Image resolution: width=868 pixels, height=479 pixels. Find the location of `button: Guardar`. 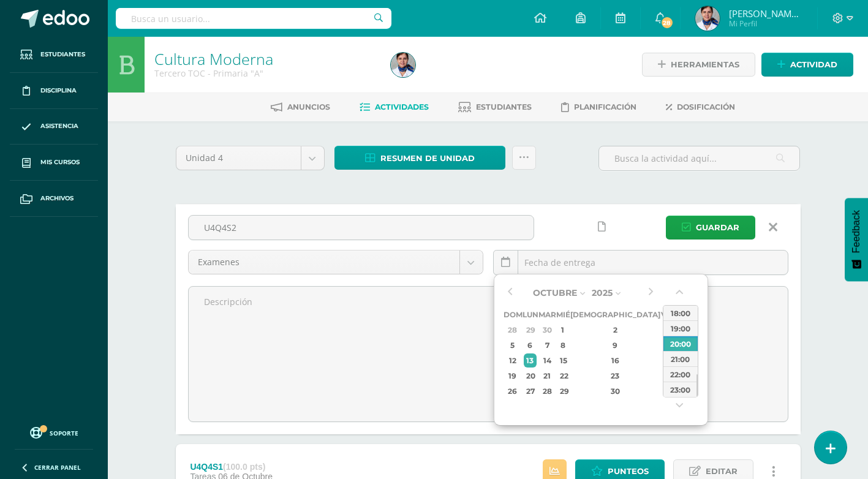

button: Guardar is located at coordinates (710, 227).